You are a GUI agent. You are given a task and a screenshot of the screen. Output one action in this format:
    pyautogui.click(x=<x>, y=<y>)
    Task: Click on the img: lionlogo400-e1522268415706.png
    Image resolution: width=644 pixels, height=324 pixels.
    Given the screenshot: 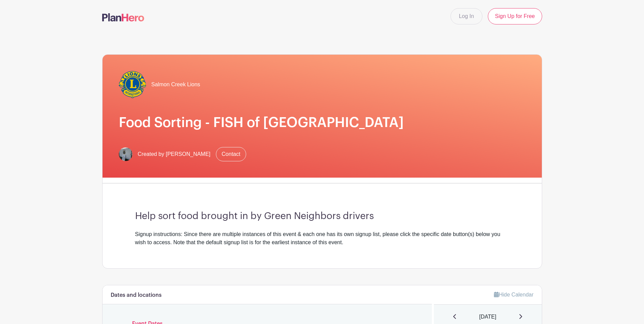 What is the action you would take?
    pyautogui.click(x=132, y=85)
    